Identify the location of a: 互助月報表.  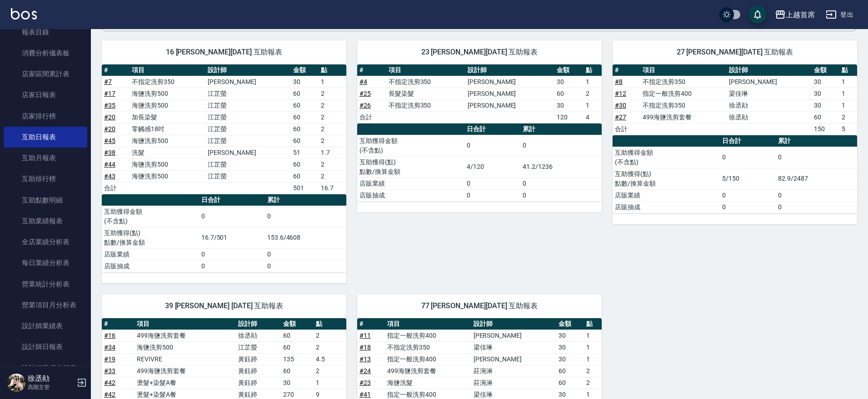
(46, 158).